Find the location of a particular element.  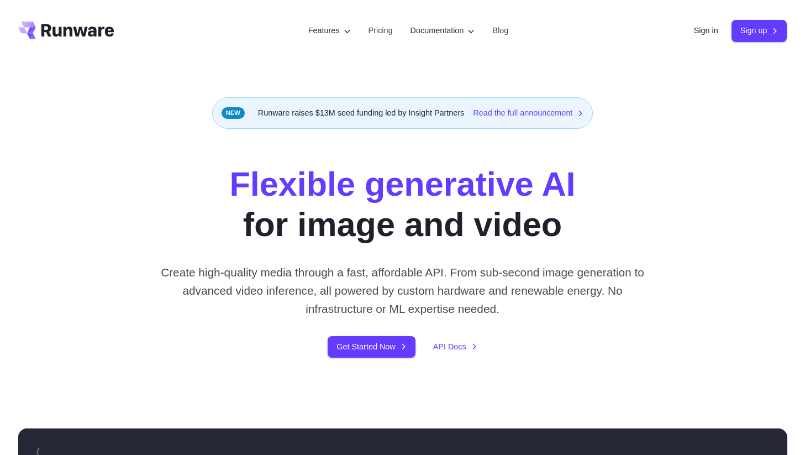

a: Pricing is located at coordinates (381, 30).